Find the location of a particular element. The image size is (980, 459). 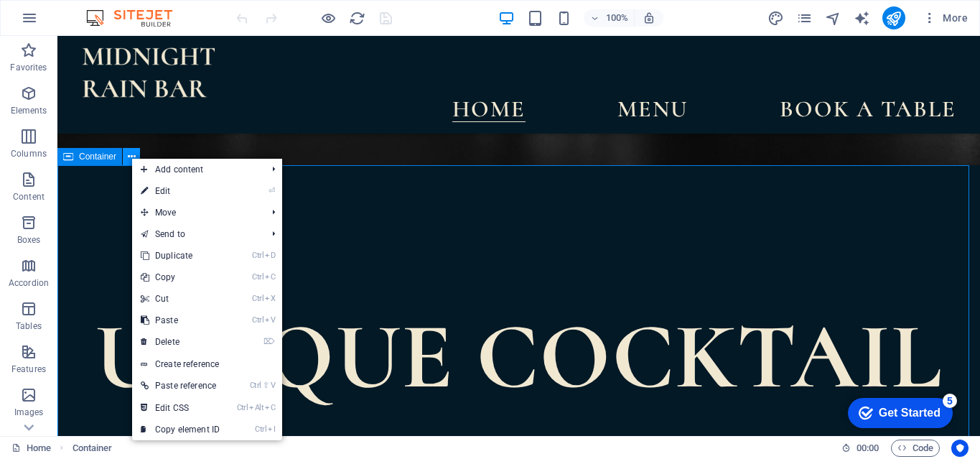

span: Code is located at coordinates (915, 448).